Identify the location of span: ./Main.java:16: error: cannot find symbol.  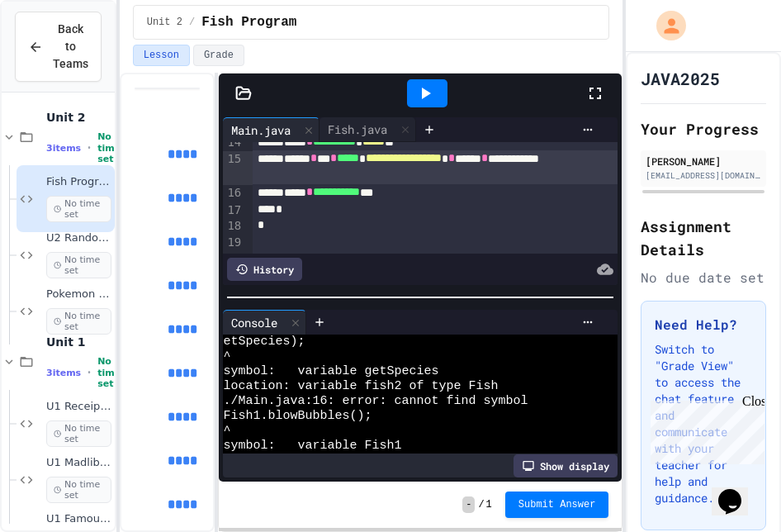
(375, 401).